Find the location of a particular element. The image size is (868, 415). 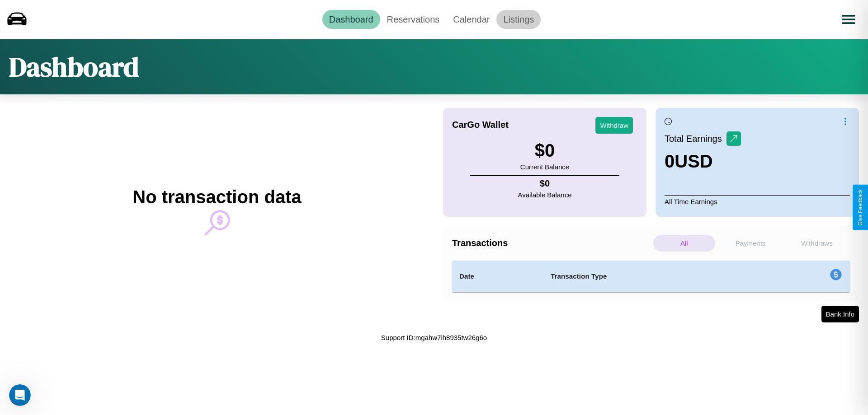

h4: Date is located at coordinates (498, 277).